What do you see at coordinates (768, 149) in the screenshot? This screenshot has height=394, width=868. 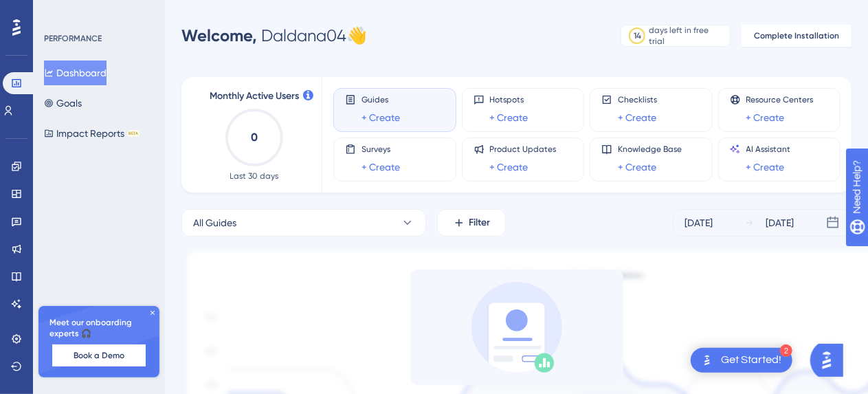 I see `span: AI Assistant` at bounding box center [768, 149].